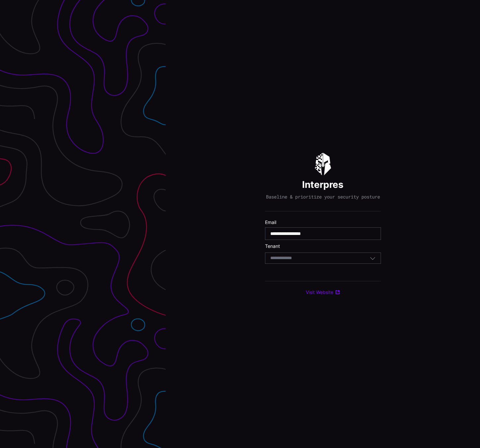 The image size is (480, 448). I want to click on label: Email, so click(323, 222).